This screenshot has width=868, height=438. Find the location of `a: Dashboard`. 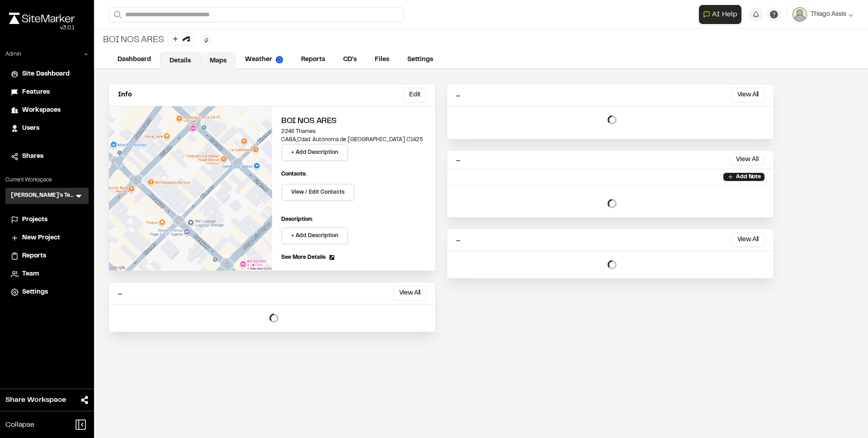

a: Dashboard is located at coordinates (134, 60).